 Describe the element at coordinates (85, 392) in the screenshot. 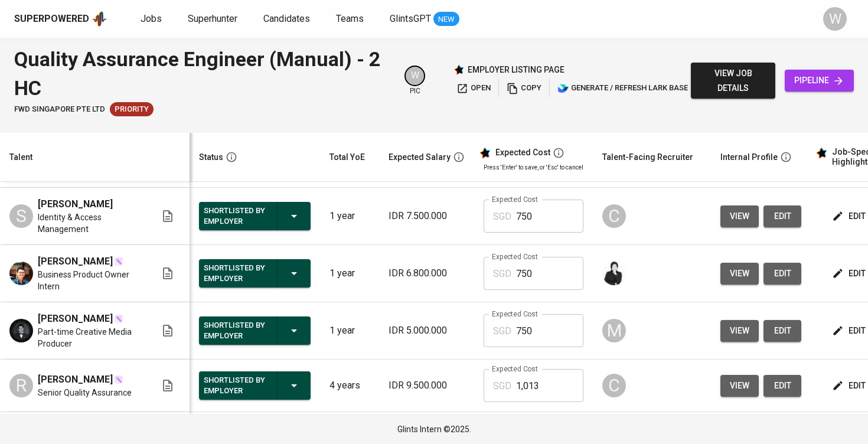

I see `span: Senior Quality Assurance` at that location.